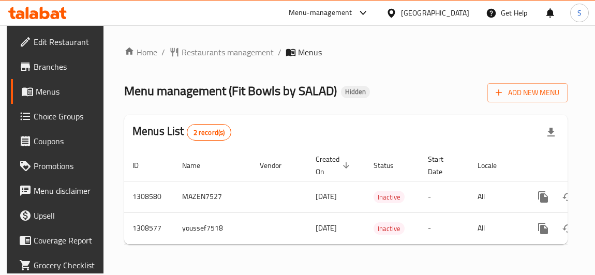  What do you see at coordinates (528, 93) in the screenshot?
I see `button: Add New Menu` at bounding box center [528, 93].